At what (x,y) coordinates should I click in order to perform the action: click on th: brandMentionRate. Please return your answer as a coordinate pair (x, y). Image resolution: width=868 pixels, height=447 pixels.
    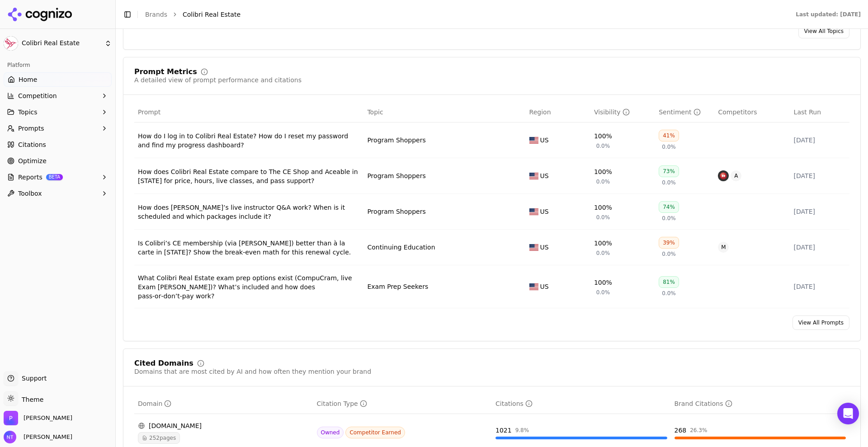
    Looking at the image, I should click on (623, 112).